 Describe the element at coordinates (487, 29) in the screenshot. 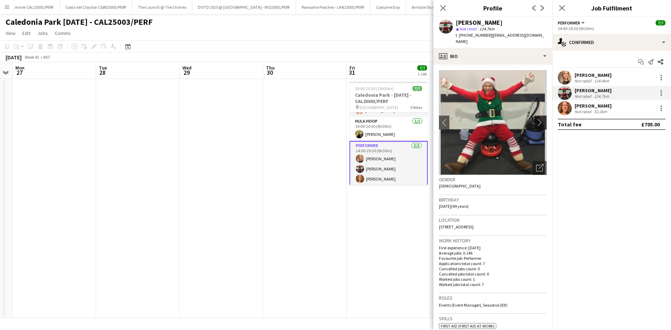

I see `span: 124.7km` at that location.